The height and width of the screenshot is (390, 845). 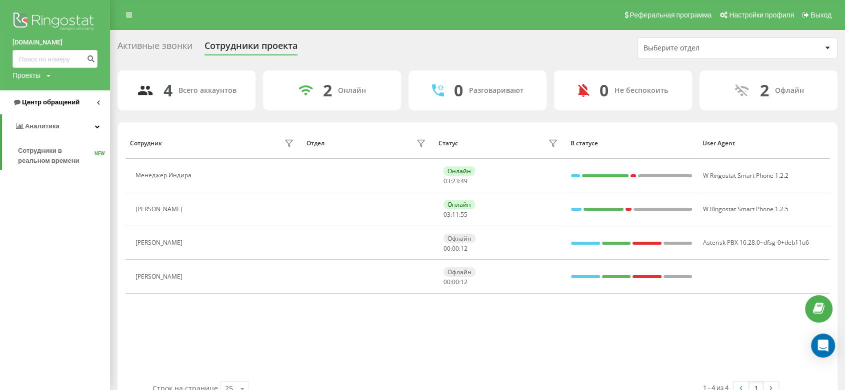 I want to click on input: Поиск по номеру, so click(x=55, y=59).